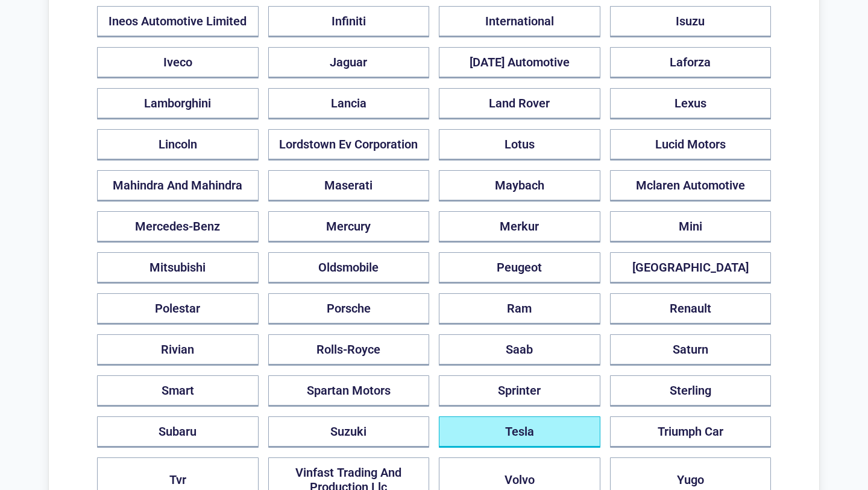 The width and height of the screenshot is (868, 490). I want to click on button: Ram, so click(520, 309).